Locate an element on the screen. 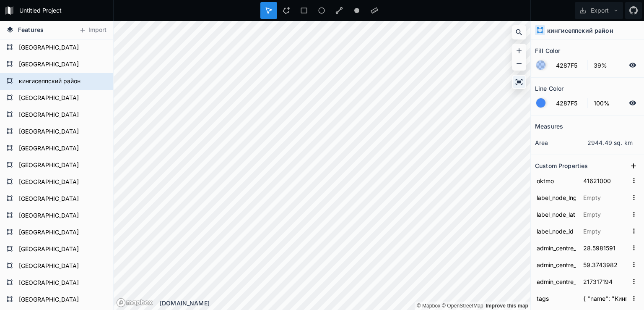  h2: Custom Properties is located at coordinates (562, 166).